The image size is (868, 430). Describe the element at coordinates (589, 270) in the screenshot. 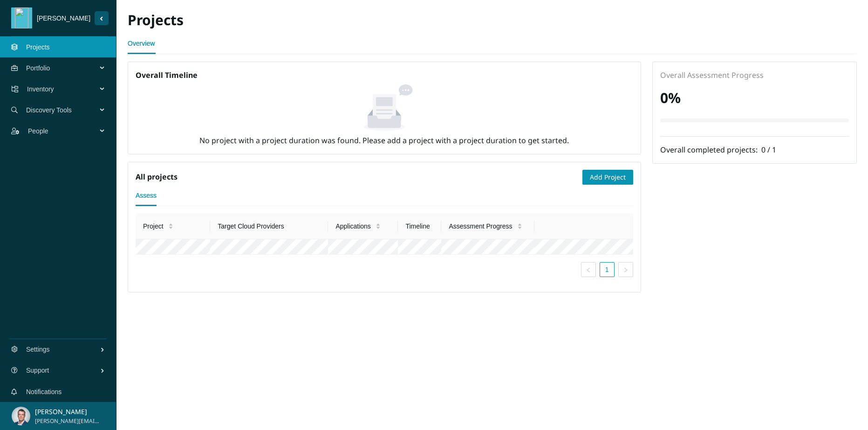

I see `button: left` at that location.